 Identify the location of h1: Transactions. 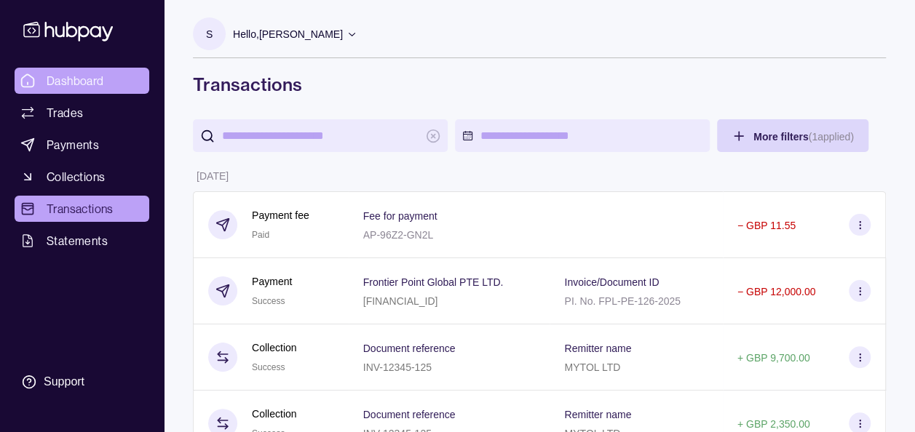
(539, 84).